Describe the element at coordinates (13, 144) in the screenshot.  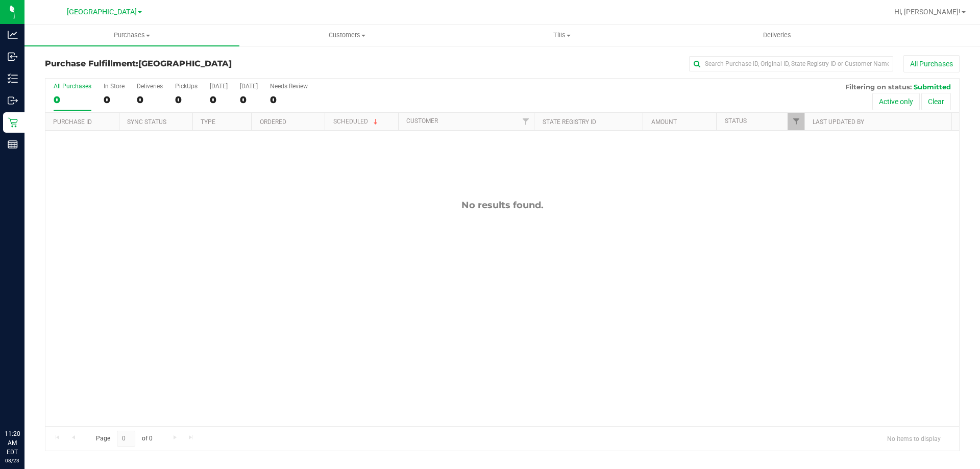
I see `inline-svg: Reports` at that location.